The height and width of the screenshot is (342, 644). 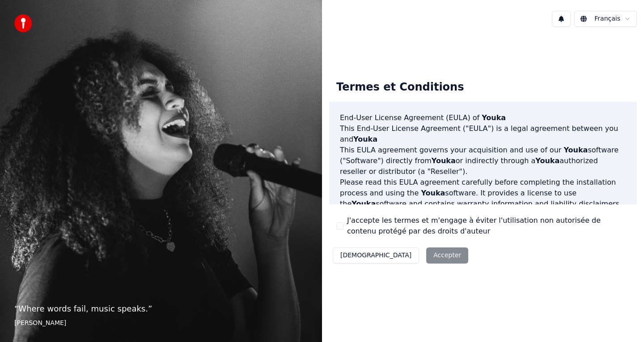 I want to click on h3: End-User License Agreement (EULA) of, so click(x=483, y=117).